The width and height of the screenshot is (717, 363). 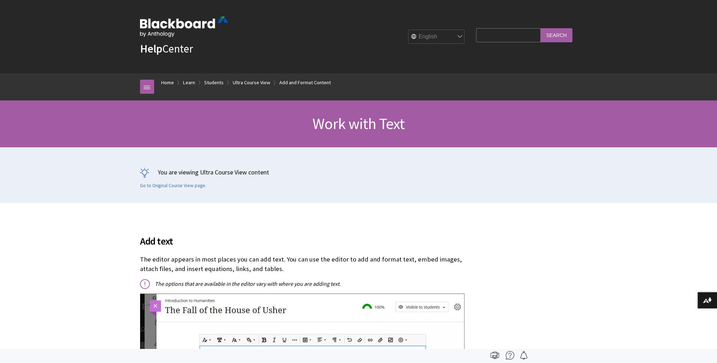 What do you see at coordinates (495, 355) in the screenshot?
I see `img: Print` at bounding box center [495, 355].